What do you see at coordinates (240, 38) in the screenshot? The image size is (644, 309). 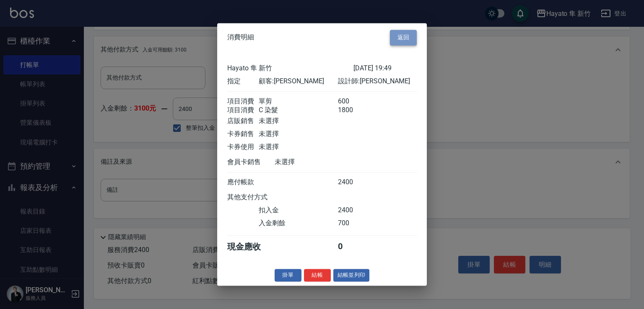 I see `span: 消費明細` at bounding box center [240, 38].